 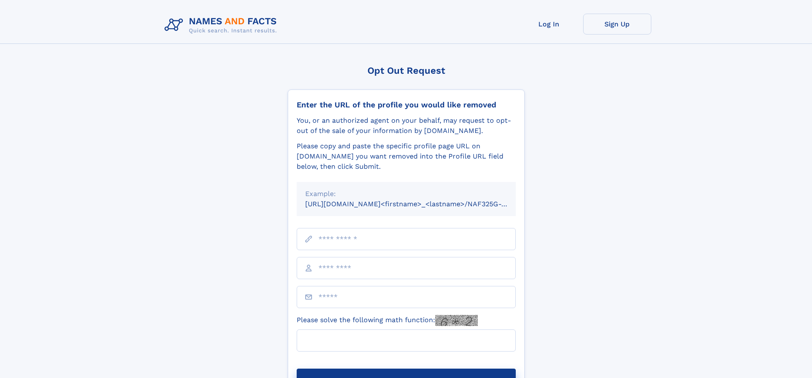 What do you see at coordinates (223, 25) in the screenshot?
I see `img: Logo Names and Facts` at bounding box center [223, 25].